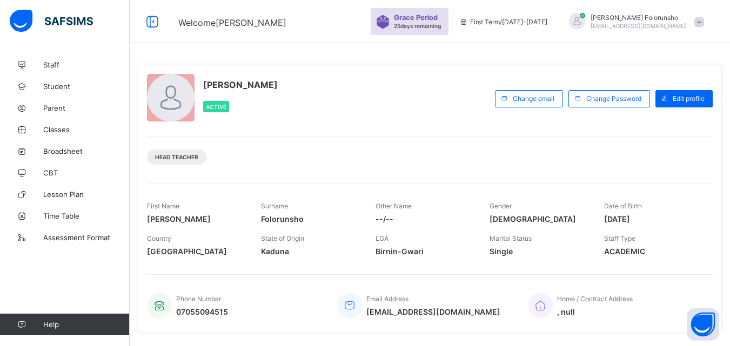  Describe the element at coordinates (86, 238) in the screenshot. I see `span: Assessment Format` at that location.